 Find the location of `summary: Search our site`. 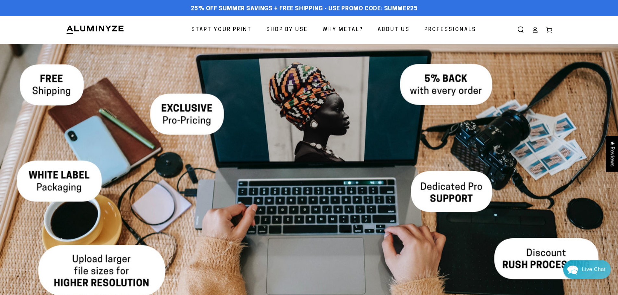

summary: Search our site is located at coordinates (520, 30).